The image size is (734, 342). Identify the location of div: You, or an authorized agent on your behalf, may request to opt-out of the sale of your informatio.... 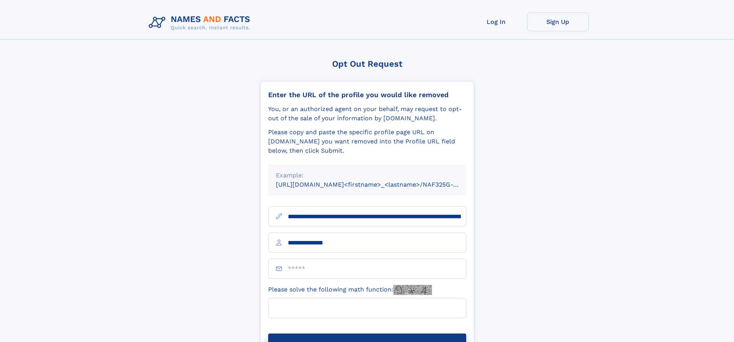
(367, 114).